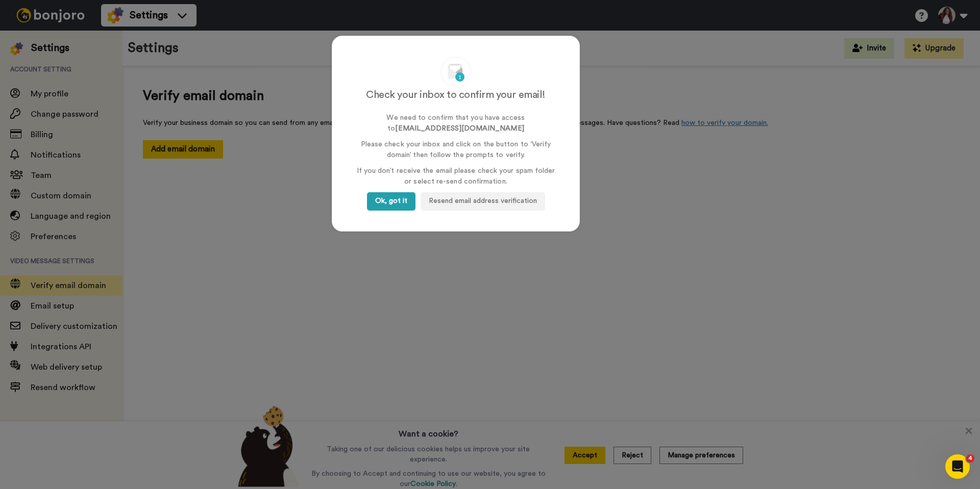 The image size is (980, 489). What do you see at coordinates (456, 100) in the screenshot?
I see `div: Check your inbox to confirm your email!` at bounding box center [456, 100].